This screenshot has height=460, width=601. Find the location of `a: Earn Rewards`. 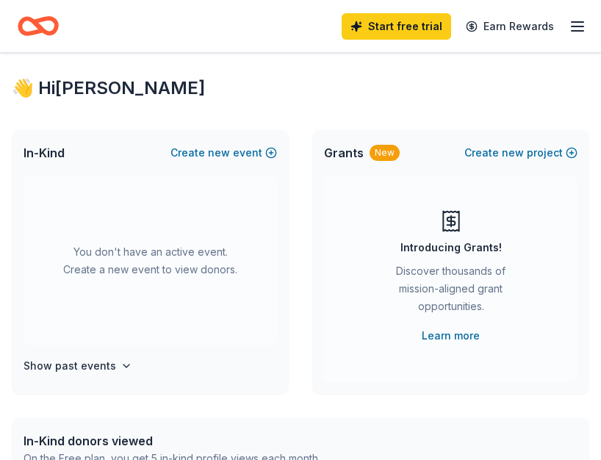

a: Earn Rewards is located at coordinates (510, 26).